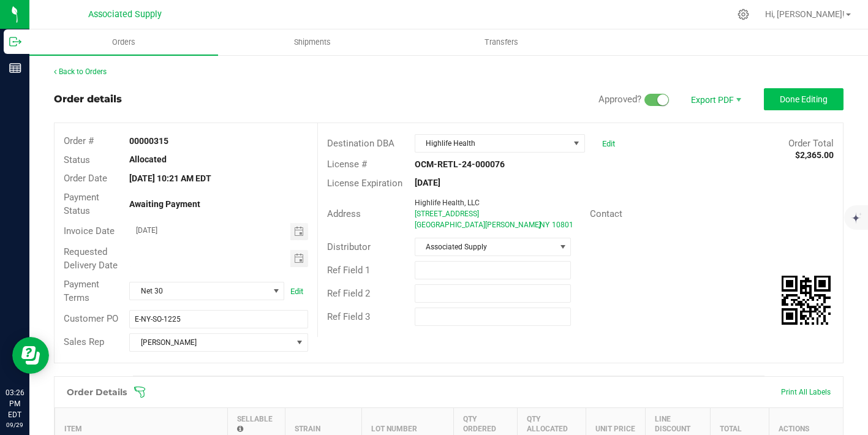 Image resolution: width=868 pixels, height=435 pixels. Describe the element at coordinates (312, 42) in the screenshot. I see `a: Shipments` at that location.